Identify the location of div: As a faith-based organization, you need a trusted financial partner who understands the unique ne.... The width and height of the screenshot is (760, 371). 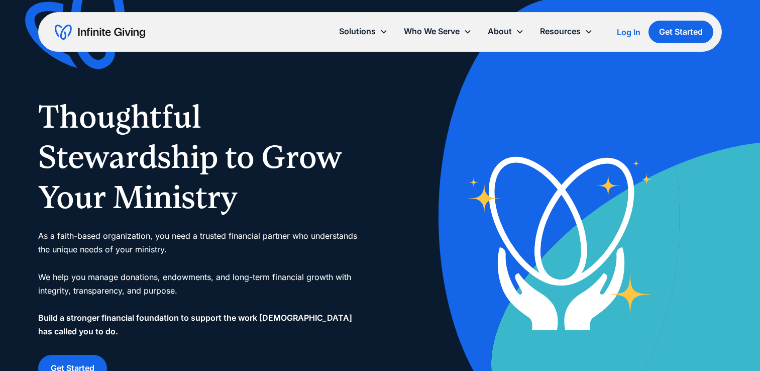
(199, 284).